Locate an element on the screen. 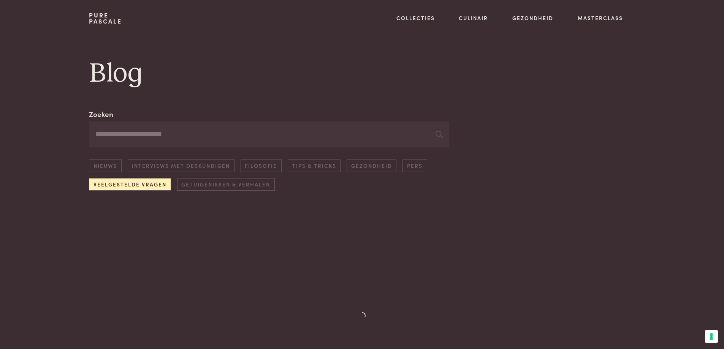 Image resolution: width=724 pixels, height=349 pixels. a: Pers is located at coordinates (414, 166).